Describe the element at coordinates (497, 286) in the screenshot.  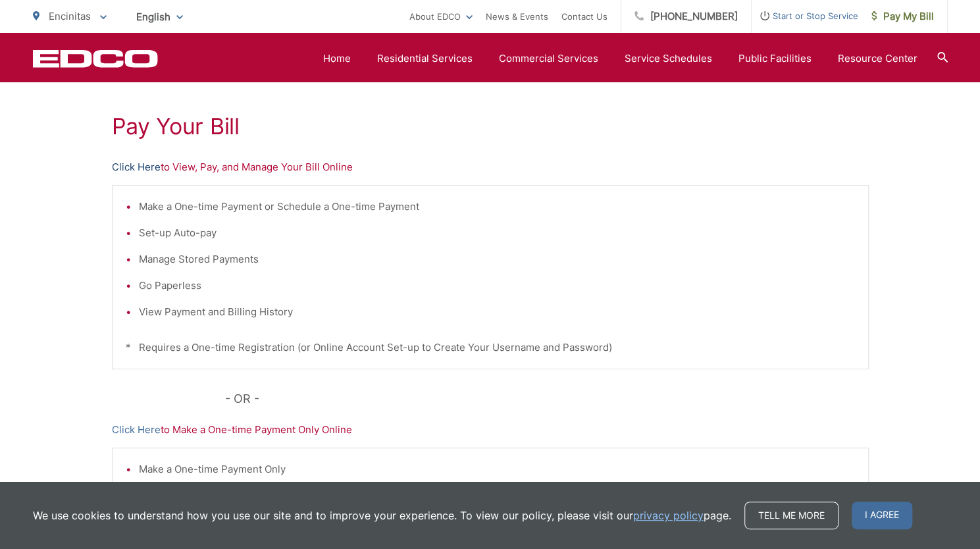
I see `li: Go Paperless` at that location.